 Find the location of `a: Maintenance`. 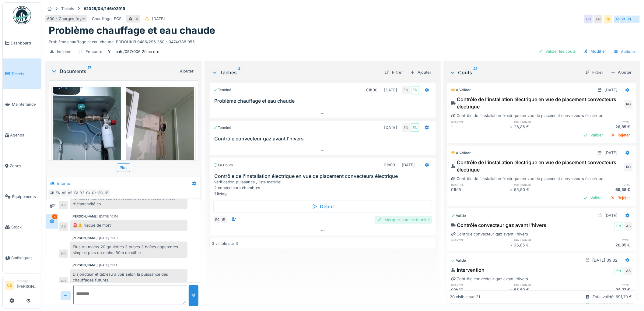

a: Maintenance is located at coordinates (22, 104).